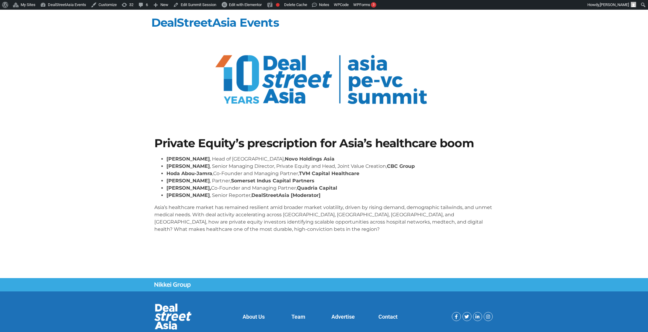 This screenshot has width=648, height=332. Describe the element at coordinates (286, 195) in the screenshot. I see `strong: DealStreetAsia [Moderator]` at that location.